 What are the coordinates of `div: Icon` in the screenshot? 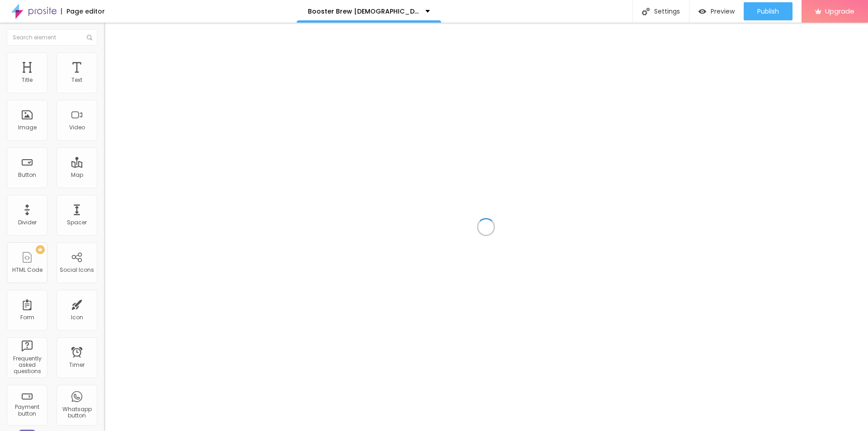 It's located at (77, 318).